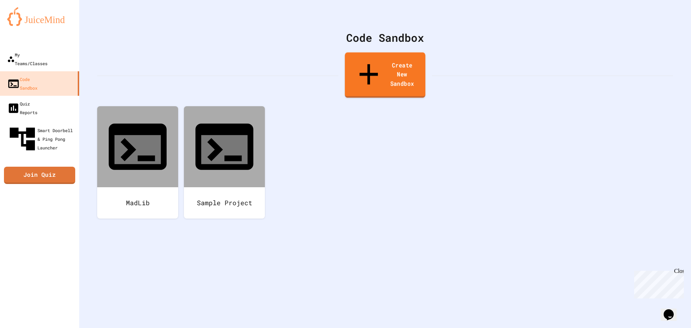  What do you see at coordinates (224, 203) in the screenshot?
I see `div: Sample Project` at bounding box center [224, 203].